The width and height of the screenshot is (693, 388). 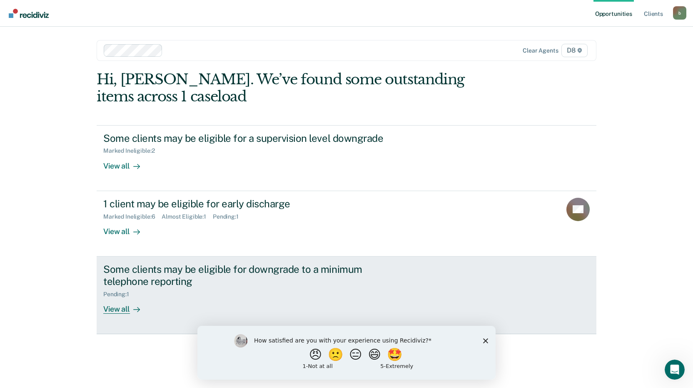 What do you see at coordinates (680, 13) in the screenshot?
I see `div: b` at bounding box center [680, 13].